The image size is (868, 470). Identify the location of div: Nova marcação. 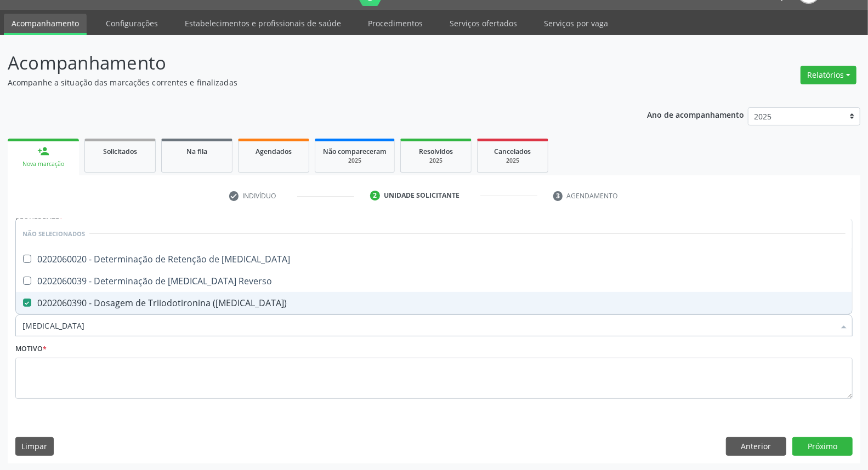
(43, 164).